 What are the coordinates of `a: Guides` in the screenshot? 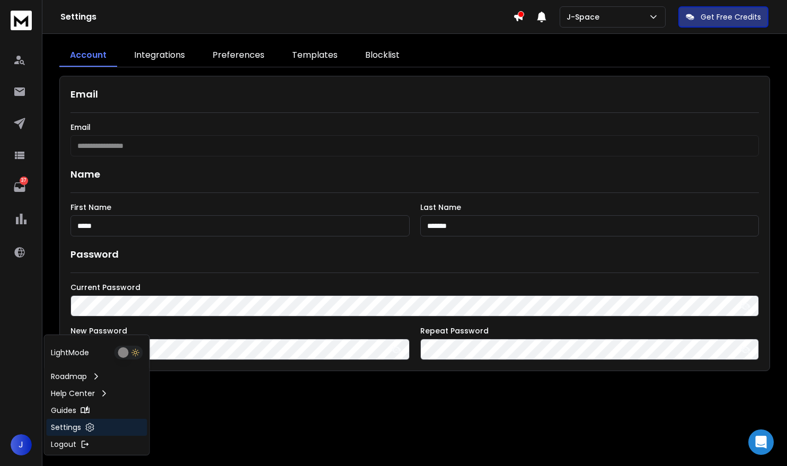 It's located at (97, 410).